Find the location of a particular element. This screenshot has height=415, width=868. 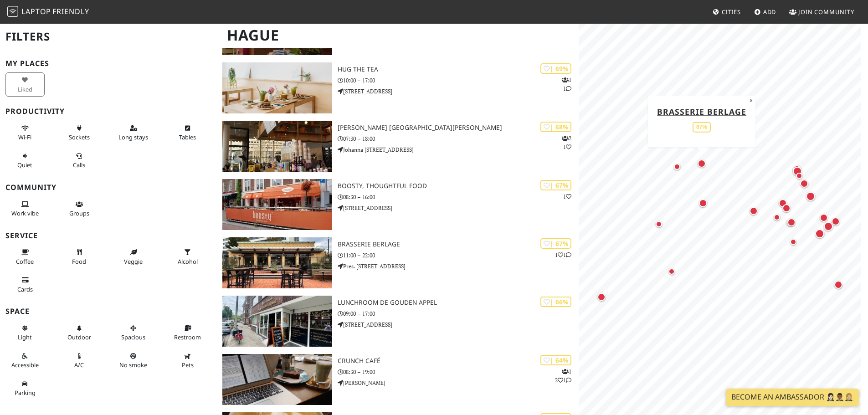

h3: HUG THE TEA is located at coordinates (458, 69).